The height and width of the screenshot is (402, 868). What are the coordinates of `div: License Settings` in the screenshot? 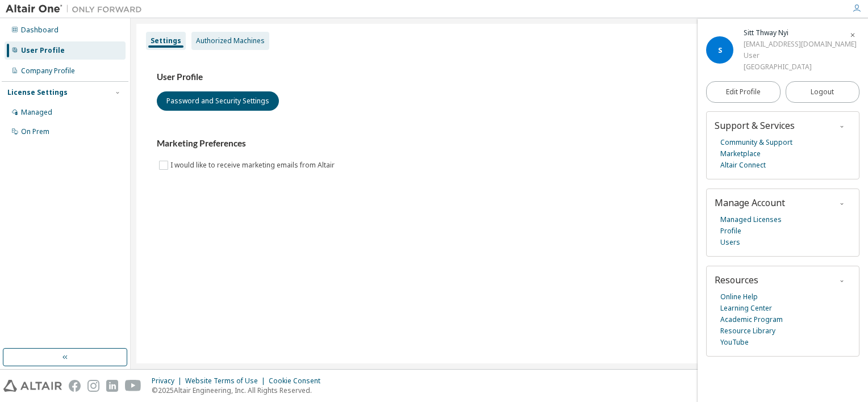 It's located at (37, 93).